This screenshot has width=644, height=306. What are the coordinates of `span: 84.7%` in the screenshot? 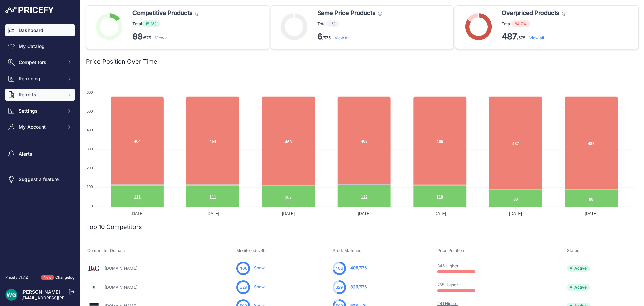 It's located at (520, 24).